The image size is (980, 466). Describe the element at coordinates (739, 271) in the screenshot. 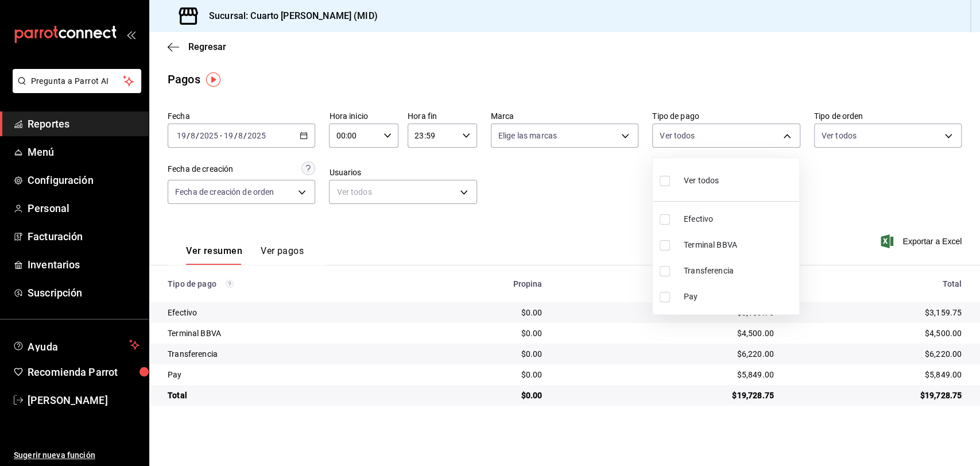

I see `span: Transferencia` at that location.